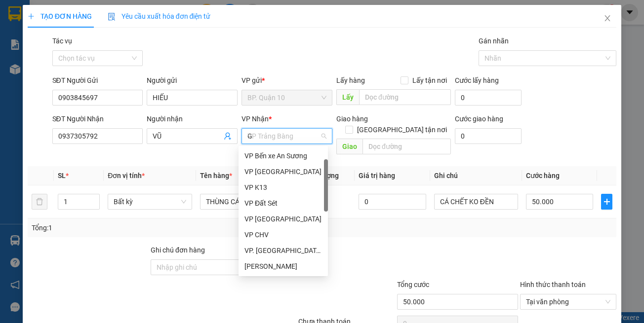 The image size is (644, 323). Describe the element at coordinates (493, 41) in the screenshot. I see `label: Gán nhãn` at that location.